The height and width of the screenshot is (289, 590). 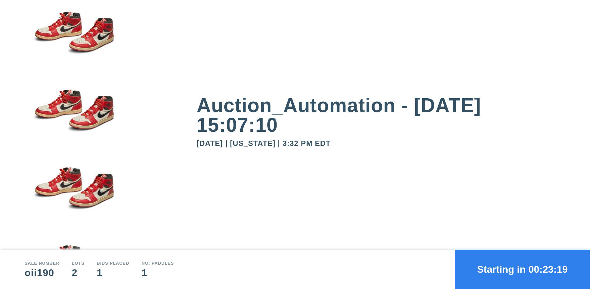 What do you see at coordinates (78, 263) in the screenshot?
I see `div: Lots` at bounding box center [78, 263].